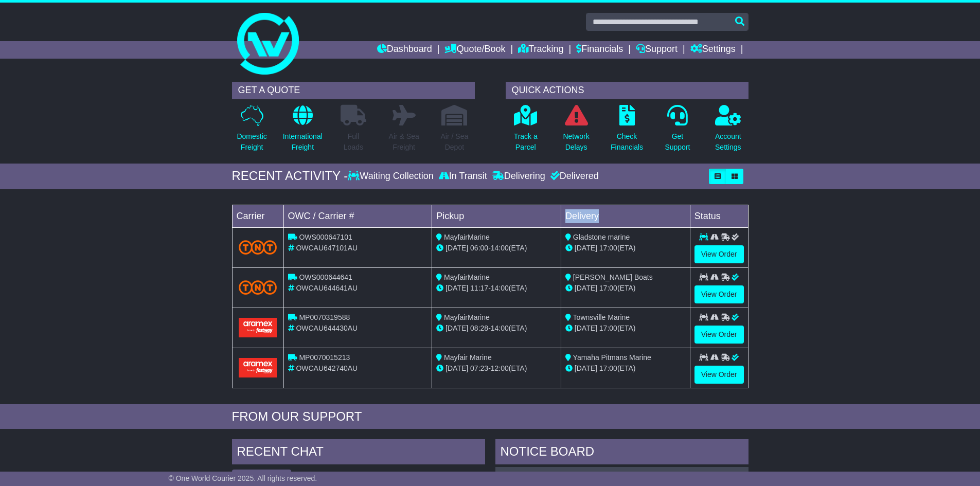 The height and width of the screenshot is (486, 980). Describe the element at coordinates (302, 131) in the screenshot. I see `a: InternationalFreight` at that location.